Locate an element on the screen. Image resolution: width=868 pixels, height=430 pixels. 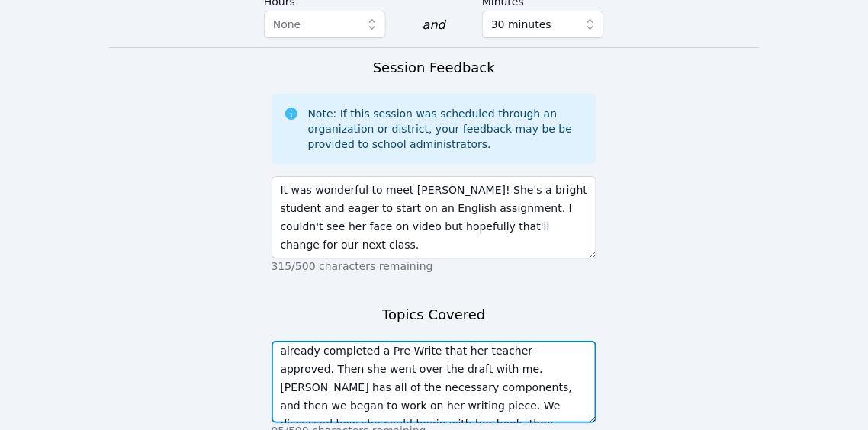
span: 30 minutes is located at coordinates (521, 24).